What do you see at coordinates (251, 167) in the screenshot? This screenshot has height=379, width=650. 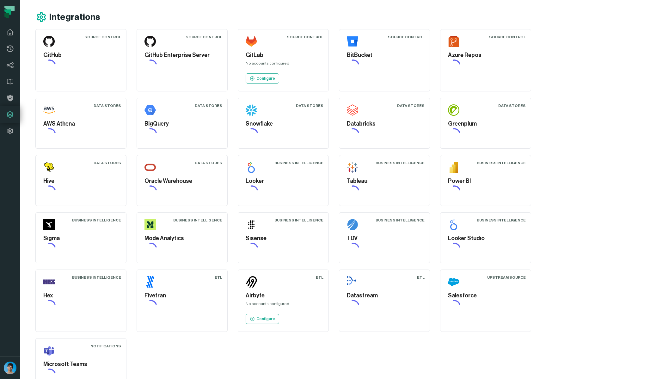 I see `img: Looker` at bounding box center [251, 167].